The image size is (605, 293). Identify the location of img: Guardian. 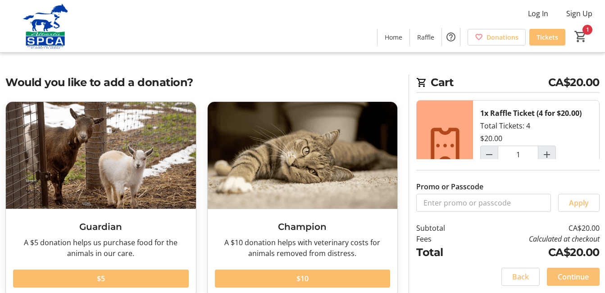
(101, 155).